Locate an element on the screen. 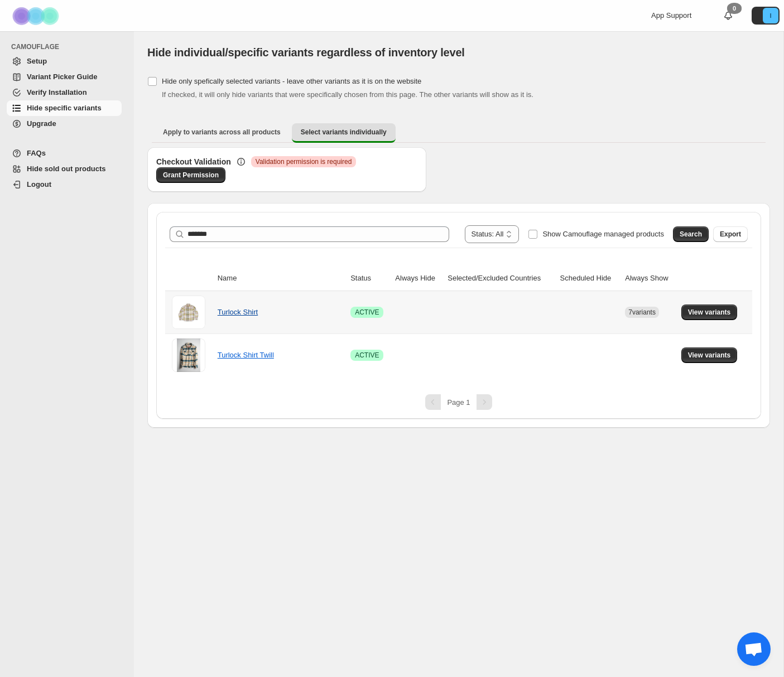 Image resolution: width=784 pixels, height=677 pixels. span: Page 1 is located at coordinates (458, 402).